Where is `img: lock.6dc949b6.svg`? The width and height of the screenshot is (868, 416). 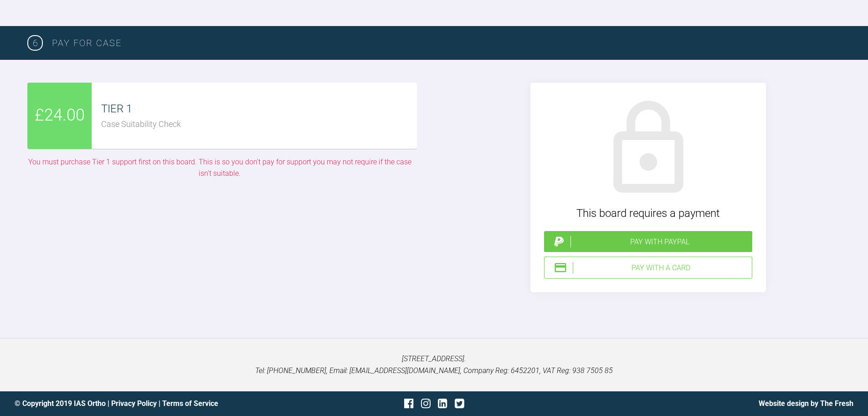 img: lock.6dc949b6.svg is located at coordinates (649, 149).